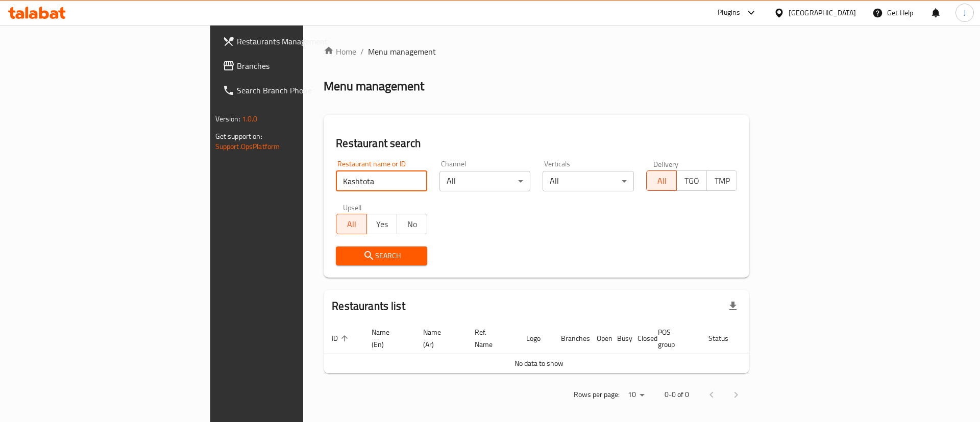 The height and width of the screenshot is (422, 980). What do you see at coordinates (733, 307) in the screenshot?
I see `div: Export file` at bounding box center [733, 307].